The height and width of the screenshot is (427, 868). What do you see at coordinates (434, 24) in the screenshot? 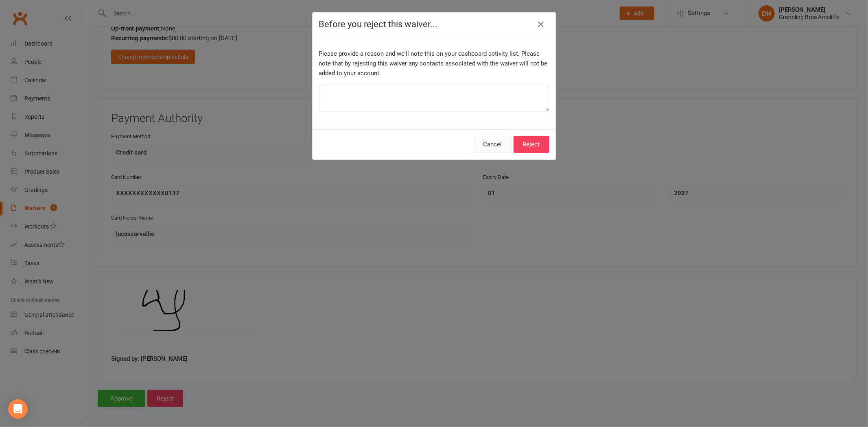
I see `h4: Before you reject this waiver...` at bounding box center [434, 24].